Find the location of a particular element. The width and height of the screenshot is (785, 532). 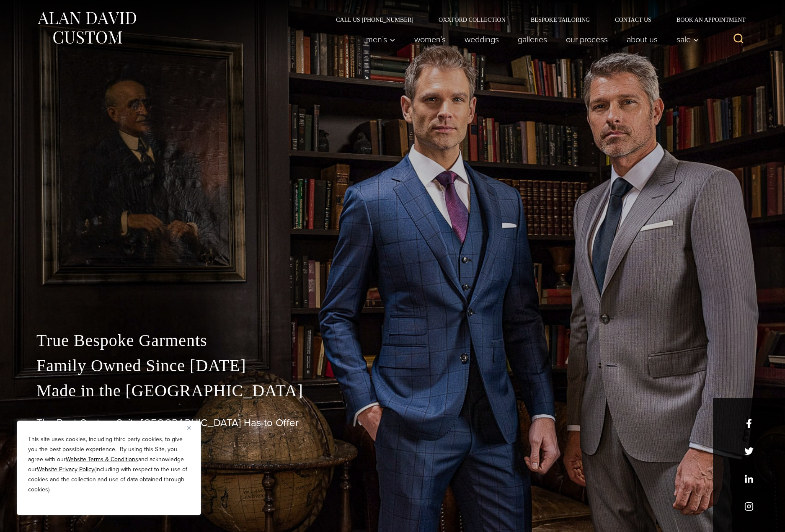

span: Men’s is located at coordinates (380, 39).